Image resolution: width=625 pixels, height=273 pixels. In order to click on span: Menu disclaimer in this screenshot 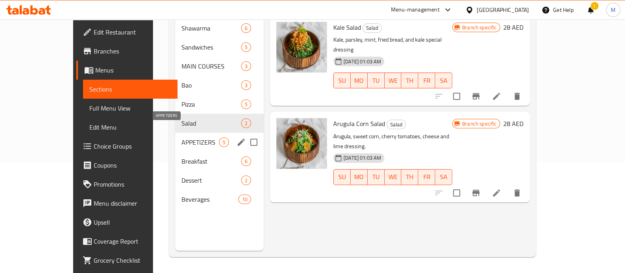, I will do `click(133, 203)`.